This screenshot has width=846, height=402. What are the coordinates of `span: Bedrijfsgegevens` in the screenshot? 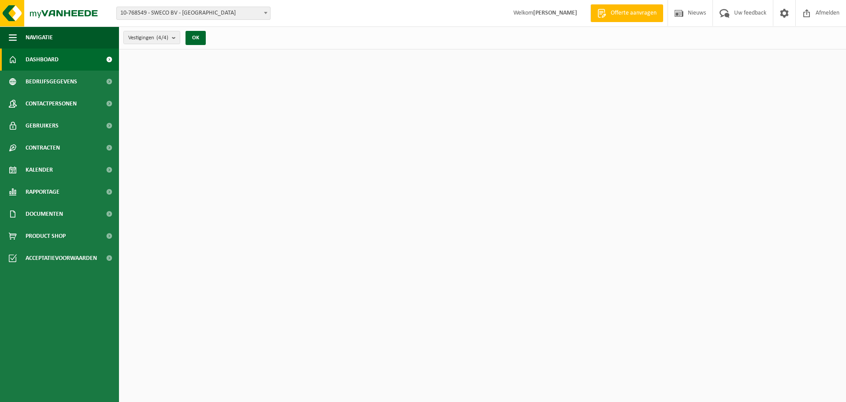 It's located at (51, 82).